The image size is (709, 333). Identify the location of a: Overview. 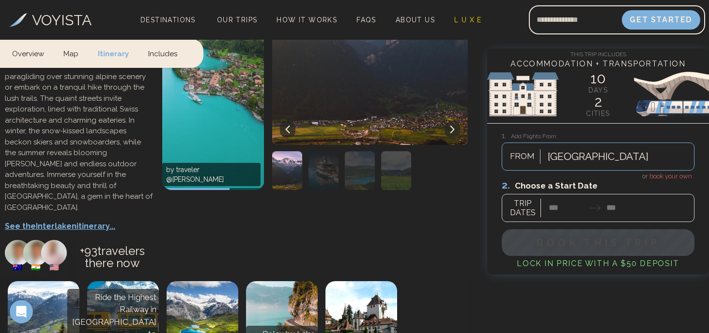
(33, 53).